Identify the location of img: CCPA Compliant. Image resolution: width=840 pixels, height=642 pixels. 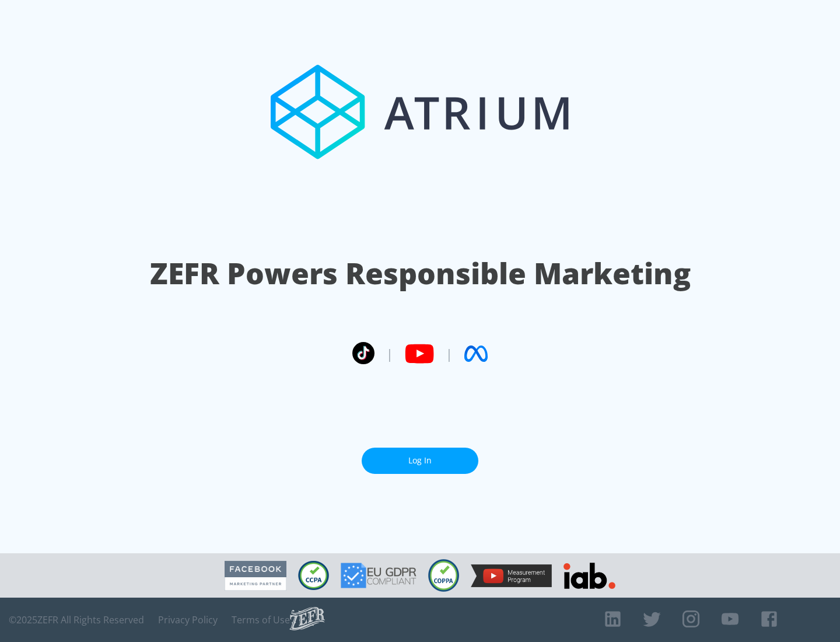
(313, 575).